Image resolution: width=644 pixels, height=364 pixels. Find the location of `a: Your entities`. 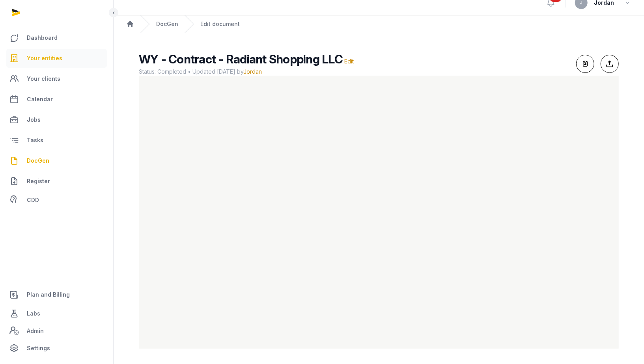

a: Your entities is located at coordinates (56, 58).